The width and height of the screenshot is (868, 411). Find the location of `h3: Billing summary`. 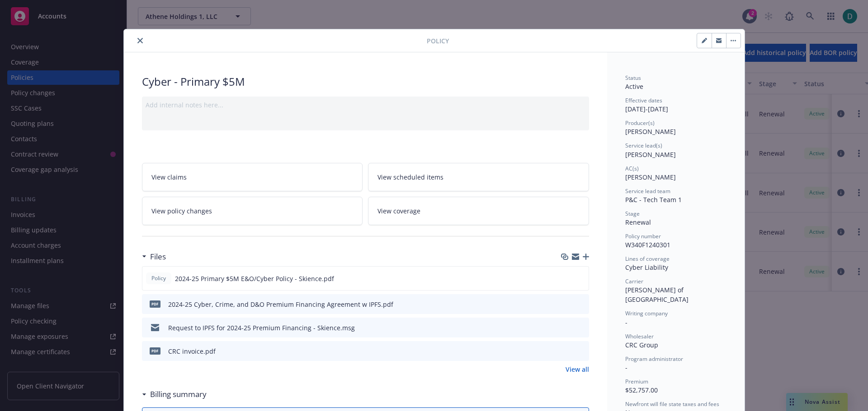

h3: Billing summary is located at coordinates (178, 395).